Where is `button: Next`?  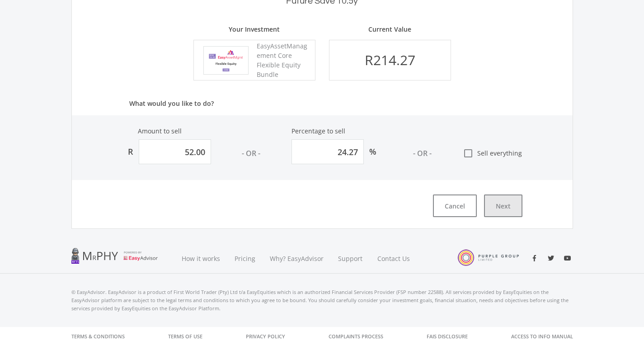 button: Next is located at coordinates (503, 206).